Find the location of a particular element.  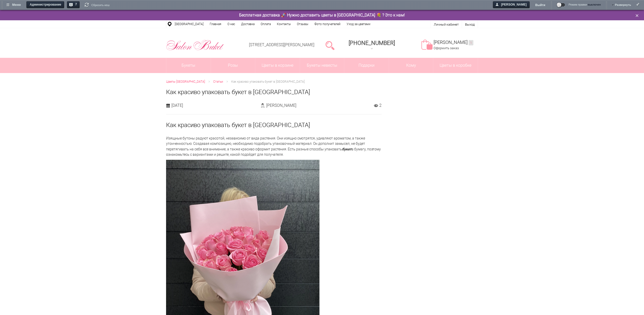

img: Цветы Нижний Новгород is located at coordinates (195, 45).